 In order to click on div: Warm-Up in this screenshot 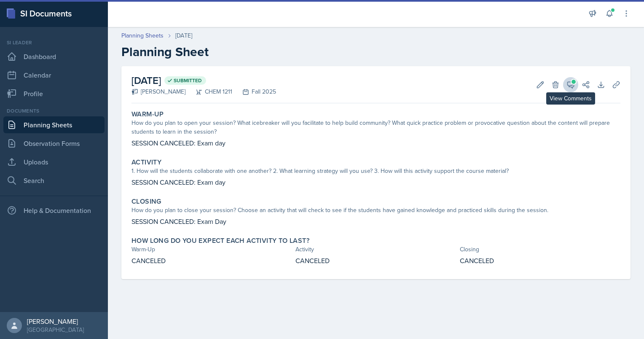, I will do `click(211, 250)`.